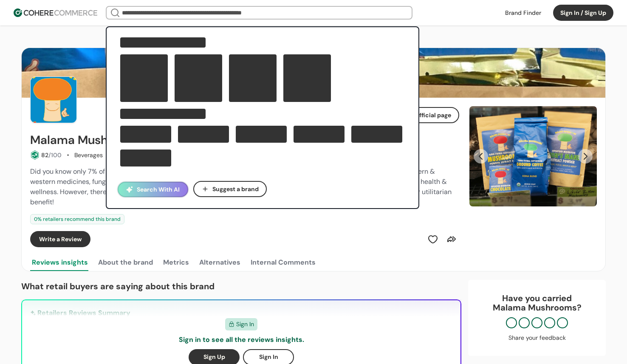 The height and width of the screenshot is (364, 627). I want to click on img: Brand cover image, so click(314, 73).